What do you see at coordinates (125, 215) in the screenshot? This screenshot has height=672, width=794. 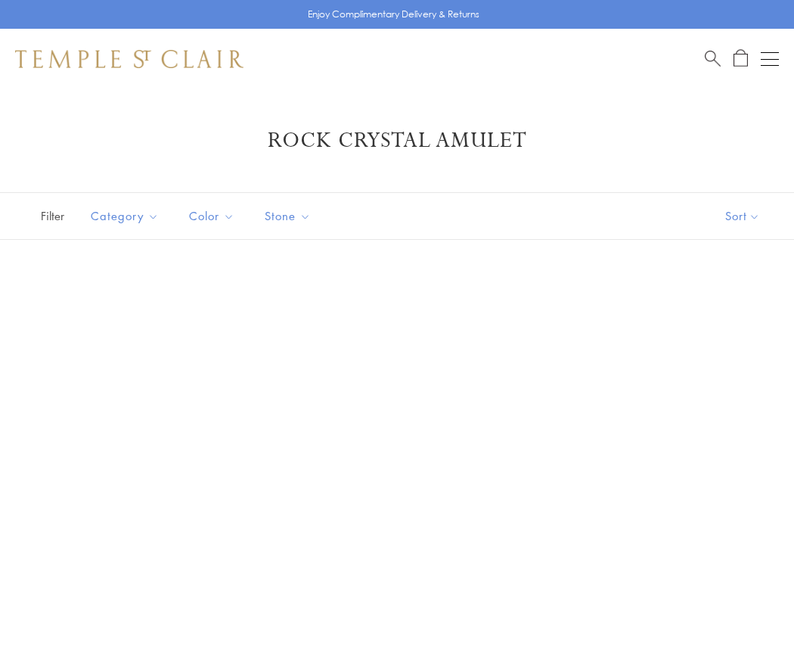 I see `button: Category` at bounding box center [125, 215].